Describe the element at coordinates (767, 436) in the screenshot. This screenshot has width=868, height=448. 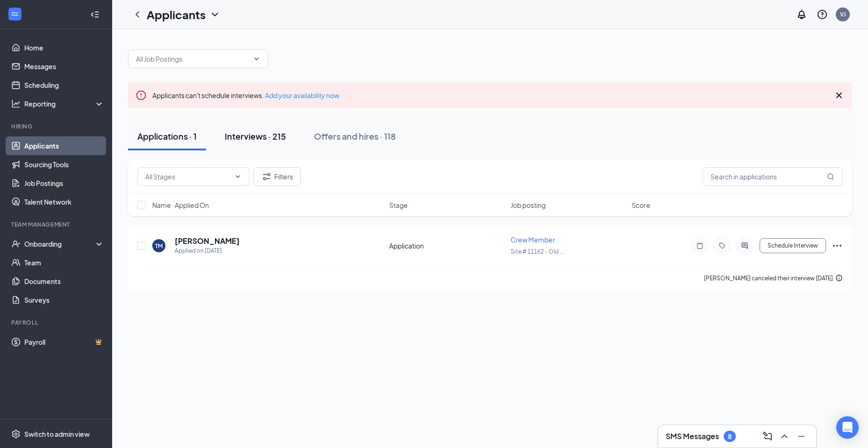
I see `svg: ComposeMessage` at that location.